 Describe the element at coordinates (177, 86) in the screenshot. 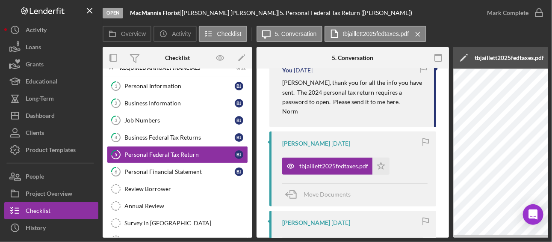

I see `a: 1Personal InformationBJ` at that location.